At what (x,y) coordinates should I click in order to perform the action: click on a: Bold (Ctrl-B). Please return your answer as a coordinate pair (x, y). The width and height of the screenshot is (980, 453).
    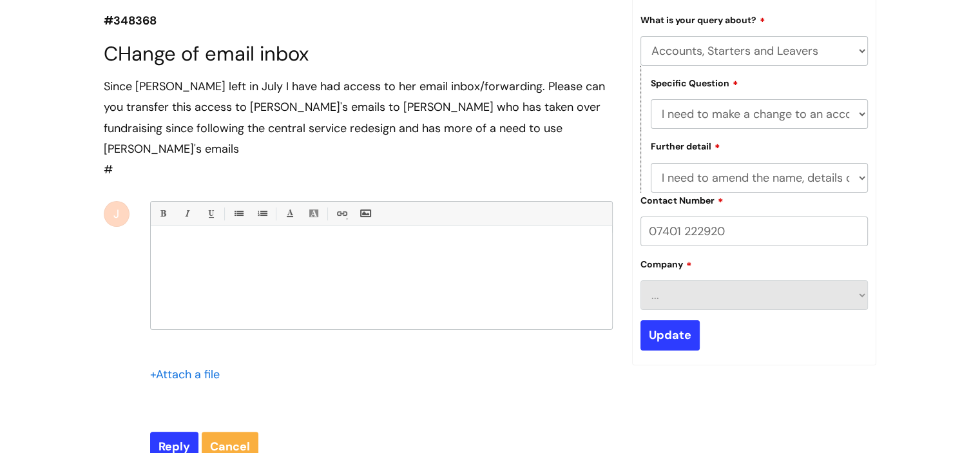
    Looking at the image, I should click on (162, 213).